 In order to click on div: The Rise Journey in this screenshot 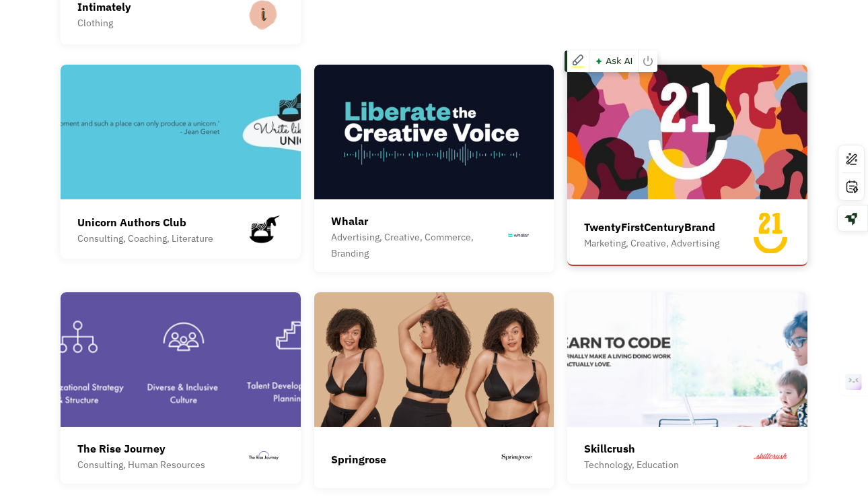, I will do `click(141, 448)`.